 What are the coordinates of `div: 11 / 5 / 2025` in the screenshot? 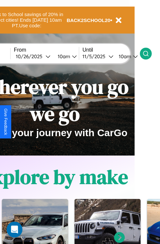 It's located at (95, 56).